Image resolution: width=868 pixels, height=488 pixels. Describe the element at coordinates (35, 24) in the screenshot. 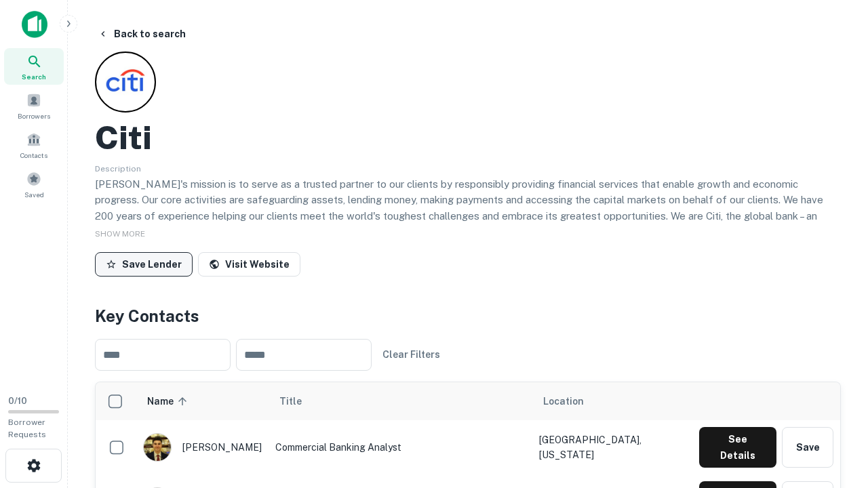

I see `img: capitalize-icon.png` at that location.